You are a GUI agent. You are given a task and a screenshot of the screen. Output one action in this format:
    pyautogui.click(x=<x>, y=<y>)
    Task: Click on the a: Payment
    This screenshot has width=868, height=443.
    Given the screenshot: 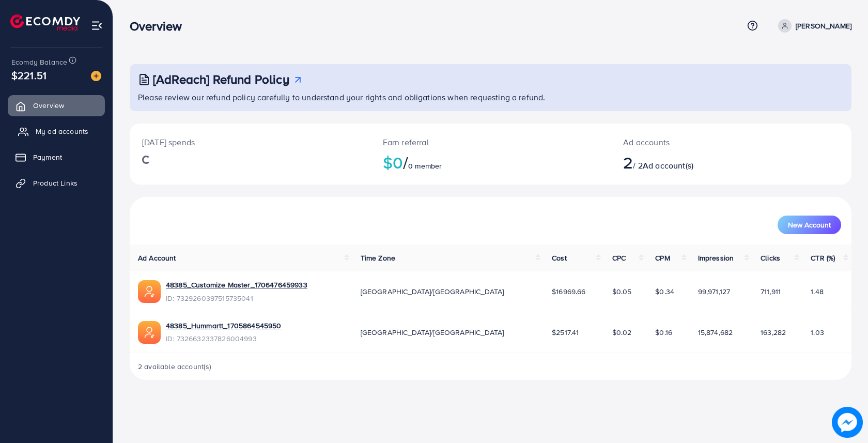 What is the action you would take?
    pyautogui.click(x=56, y=157)
    